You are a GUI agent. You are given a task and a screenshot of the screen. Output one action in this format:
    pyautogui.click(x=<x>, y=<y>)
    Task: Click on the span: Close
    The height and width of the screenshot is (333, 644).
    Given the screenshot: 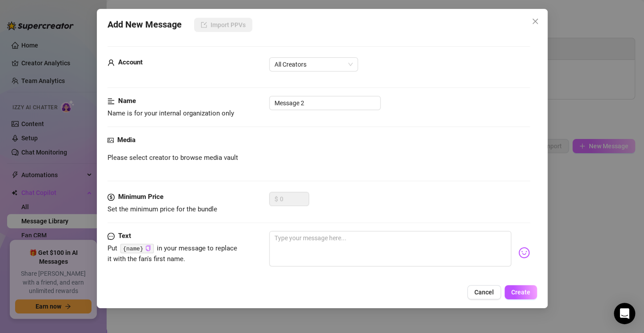 What is the action you would take?
    pyautogui.click(x=535, y=21)
    